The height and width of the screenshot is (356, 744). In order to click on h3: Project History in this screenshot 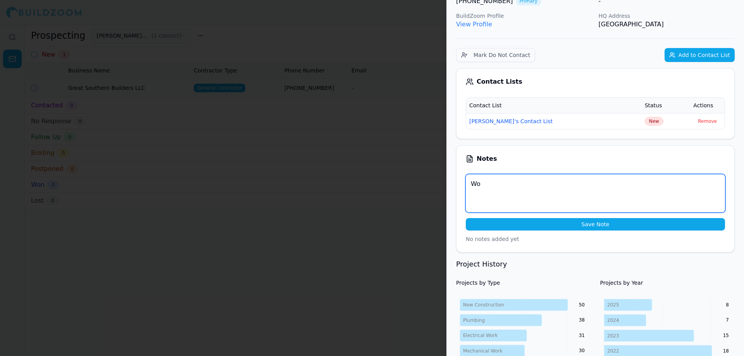, I will do `click(595, 264)`.